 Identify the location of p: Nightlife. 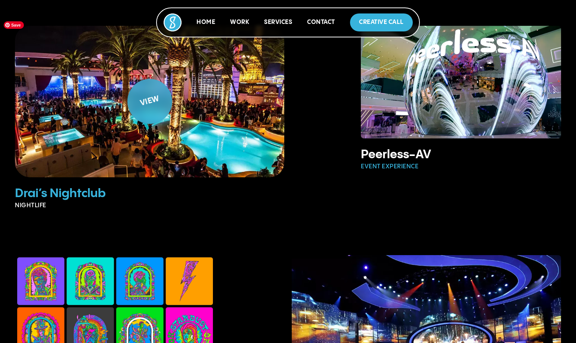
(150, 205).